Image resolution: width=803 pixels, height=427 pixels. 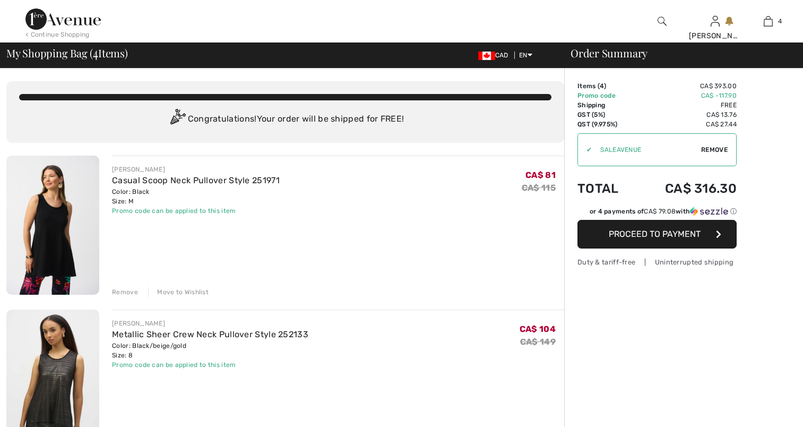 What do you see at coordinates (487, 56) in the screenshot?
I see `img: Canadian Dollar` at bounding box center [487, 56].